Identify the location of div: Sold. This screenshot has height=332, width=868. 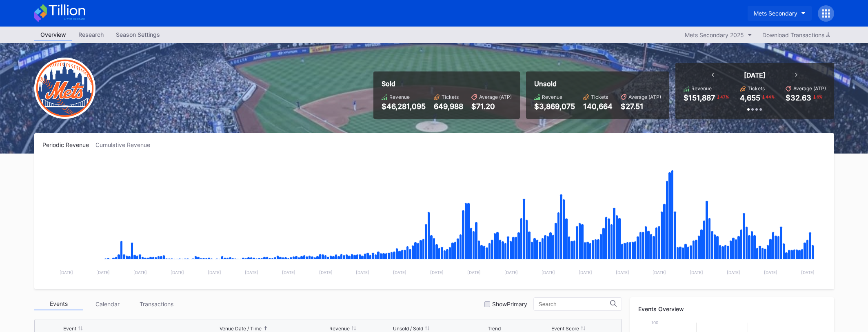
(447, 84).